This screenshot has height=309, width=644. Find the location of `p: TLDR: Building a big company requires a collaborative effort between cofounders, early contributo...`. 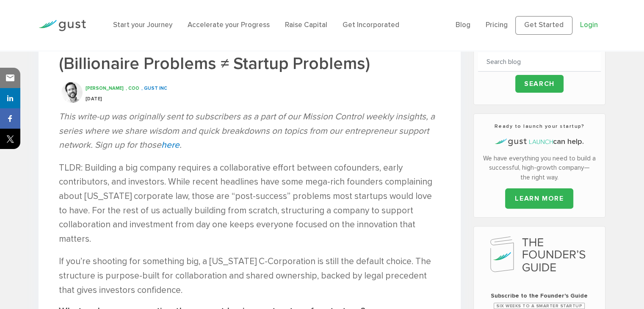

p: TLDR: Building a big company requires a collaborative effort between cofounders, early contributo... is located at coordinates (249, 204).